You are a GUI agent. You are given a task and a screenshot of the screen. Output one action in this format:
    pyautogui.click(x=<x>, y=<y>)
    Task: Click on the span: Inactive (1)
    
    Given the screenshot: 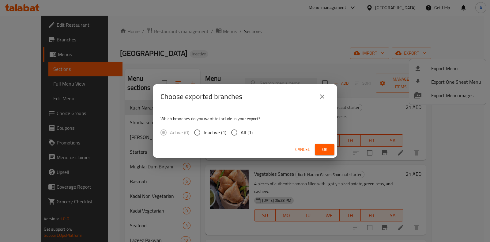 What is the action you would take?
    pyautogui.click(x=215, y=132)
    